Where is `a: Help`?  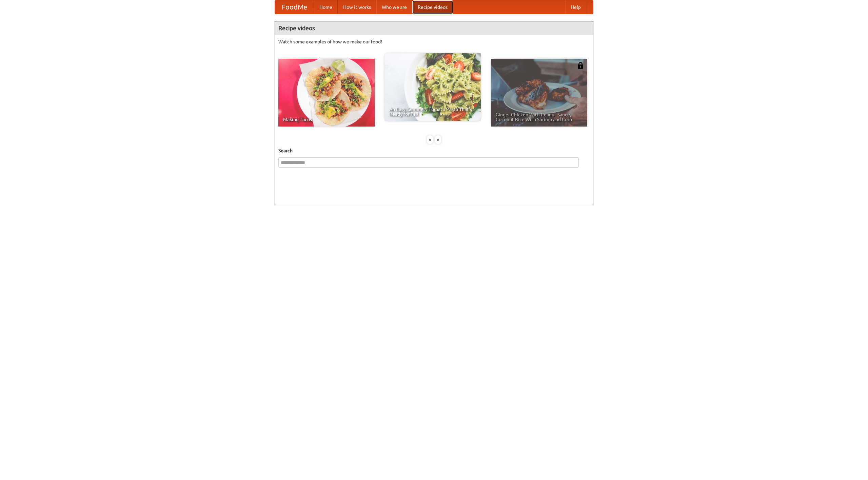 a: Help is located at coordinates (576, 7).